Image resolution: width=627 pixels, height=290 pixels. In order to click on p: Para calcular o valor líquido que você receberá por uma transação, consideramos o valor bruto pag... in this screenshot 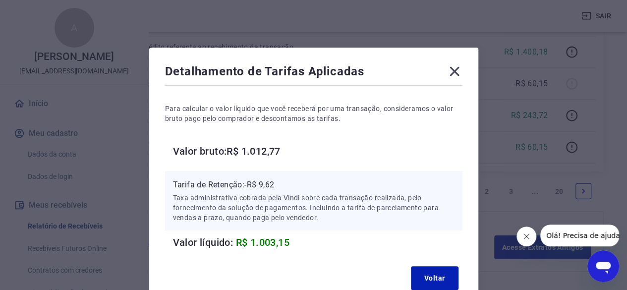, I will do `click(314, 113)`.